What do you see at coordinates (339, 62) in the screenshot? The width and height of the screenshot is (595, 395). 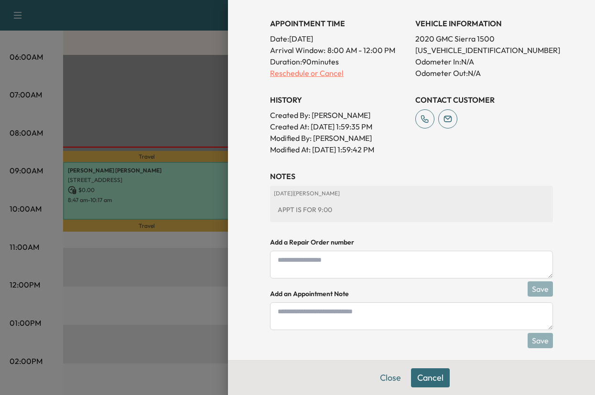 I see `p: Duration: 90 minutes` at bounding box center [339, 62].